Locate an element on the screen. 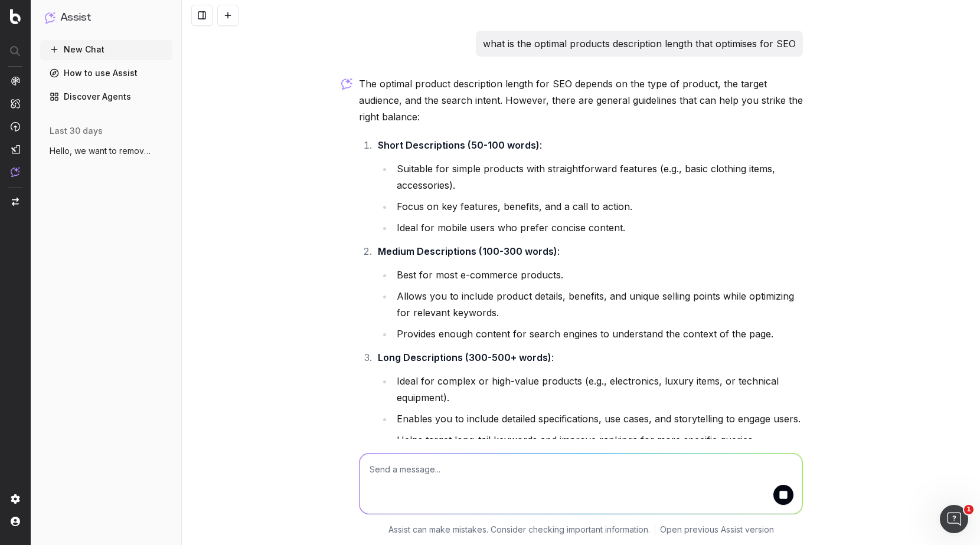 The image size is (980, 545). li: Ideal for complex or high-value products (e.g., electronics, luxury items, or technical equipment). is located at coordinates (598, 389).